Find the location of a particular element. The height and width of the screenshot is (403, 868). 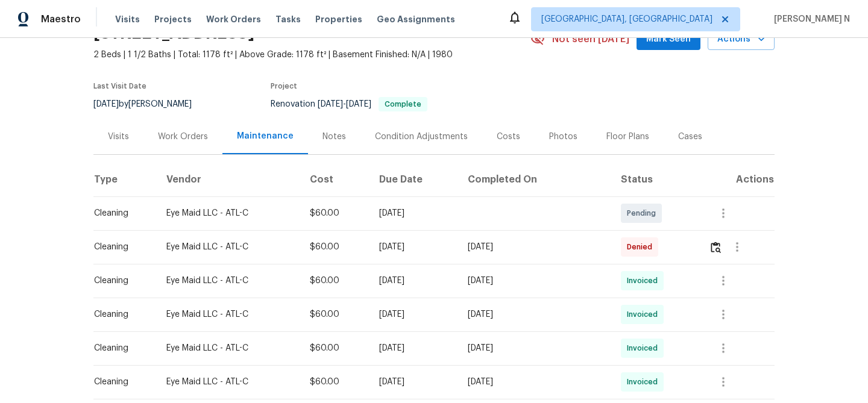

span: Renovation is located at coordinates (349, 104).